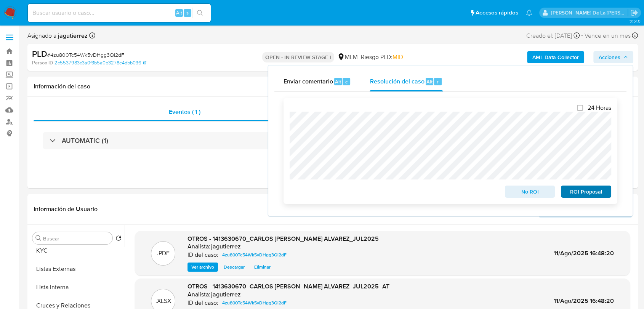 The image size is (644, 309). Describe the element at coordinates (608, 36) in the screenshot. I see `span: Vence en un mes` at that location.